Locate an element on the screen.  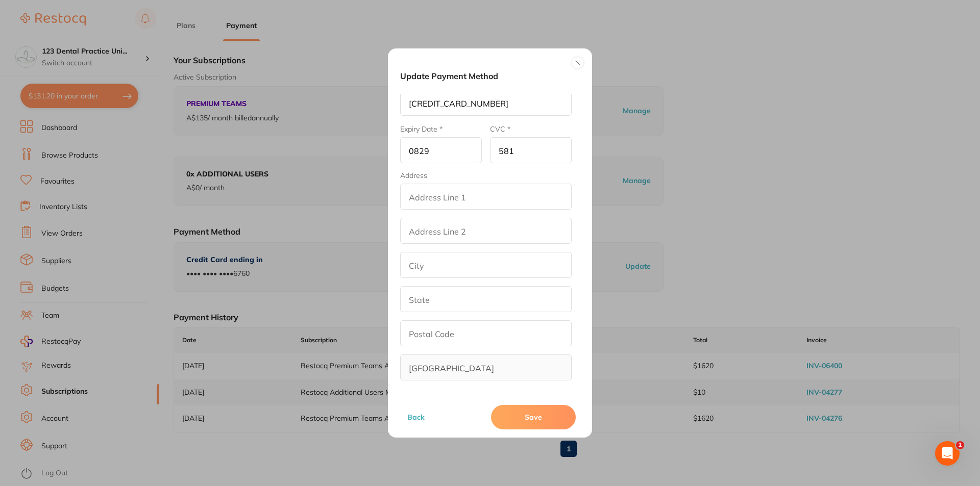
input: Postal Code is located at coordinates (486, 333).